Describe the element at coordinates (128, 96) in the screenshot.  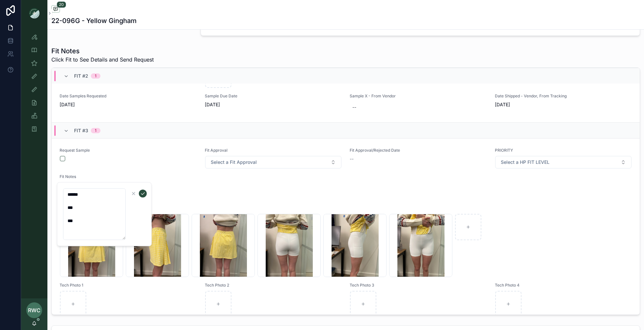
I see `span: Date Samples Requested` at that location.